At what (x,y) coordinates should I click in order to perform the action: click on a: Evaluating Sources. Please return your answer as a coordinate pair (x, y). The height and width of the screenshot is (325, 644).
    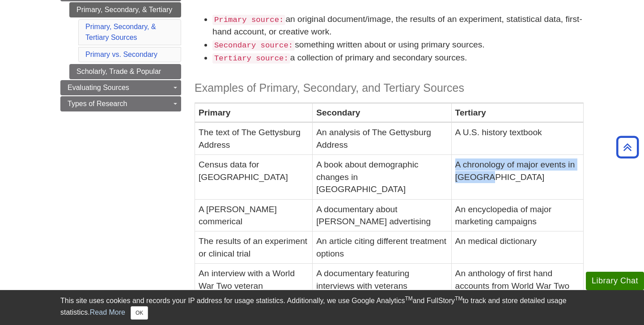
    Looking at the image, I should click on (121, 88).